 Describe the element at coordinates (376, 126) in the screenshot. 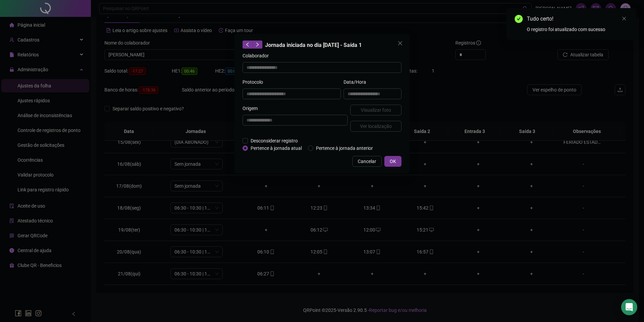

I see `button: Ver localização` at that location.